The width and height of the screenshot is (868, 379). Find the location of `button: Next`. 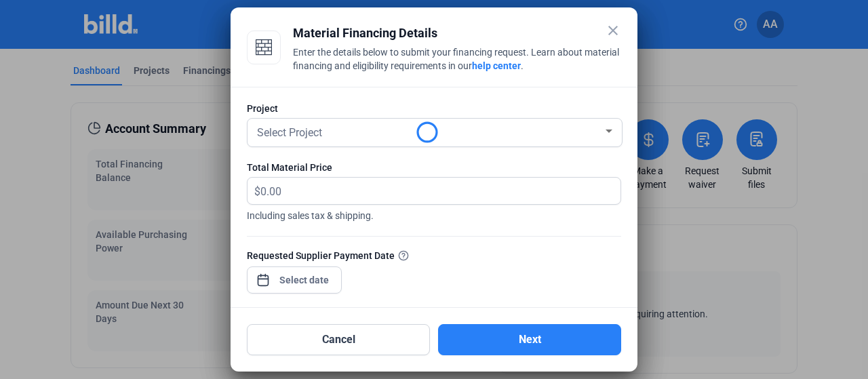

button: Next is located at coordinates (529, 339).